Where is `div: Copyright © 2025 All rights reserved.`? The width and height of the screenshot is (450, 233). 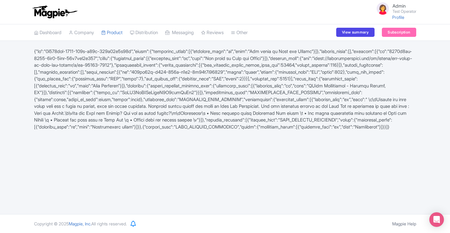
div: Copyright © 2025 All rights reserved. is located at coordinates (80, 223).